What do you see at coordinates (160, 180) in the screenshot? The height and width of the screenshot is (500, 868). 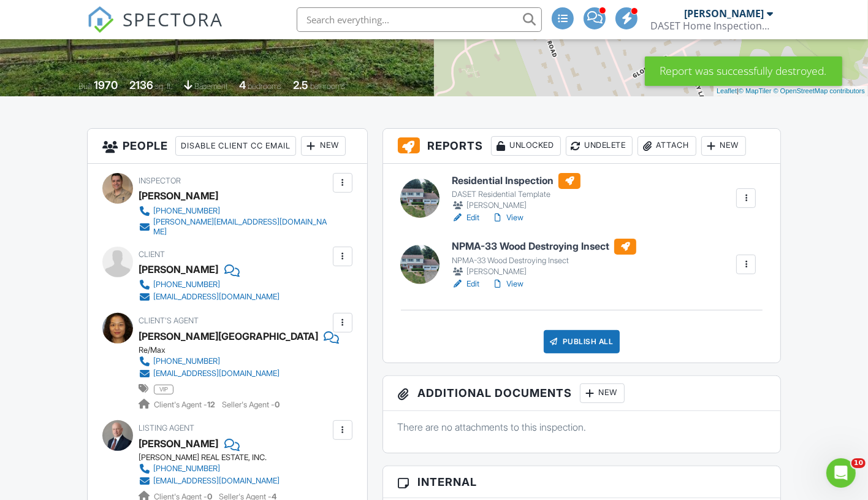 I see `span: Inspector` at bounding box center [160, 180].